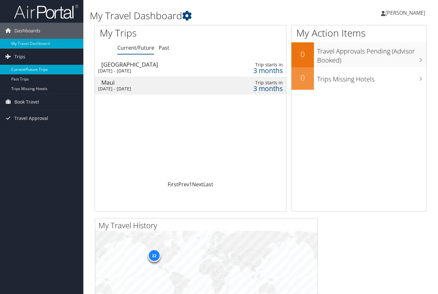  Describe the element at coordinates (151, 33) in the screenshot. I see `h1: My Trips` at that location.